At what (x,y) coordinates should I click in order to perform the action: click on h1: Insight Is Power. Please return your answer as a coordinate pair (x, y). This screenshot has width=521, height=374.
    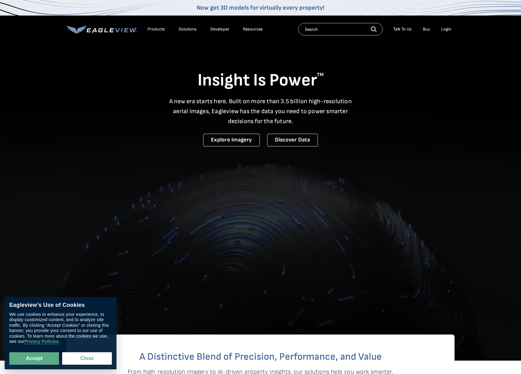
    Looking at the image, I should click on (261, 80).